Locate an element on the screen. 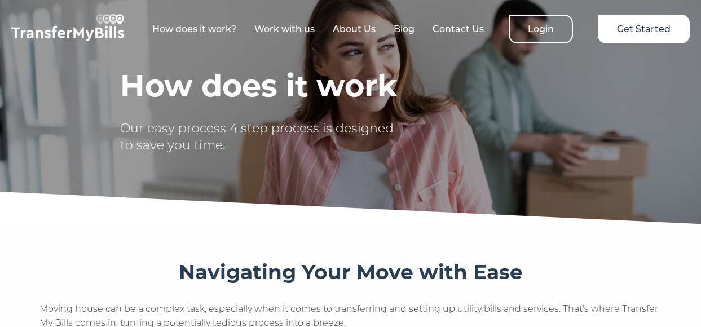  h3: Navigating Your Move with Ease is located at coordinates (351, 272).